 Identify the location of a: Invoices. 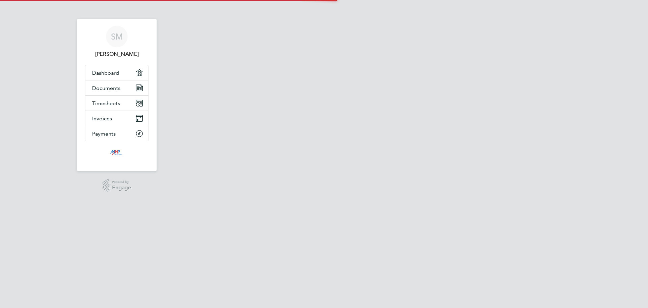
(117, 118).